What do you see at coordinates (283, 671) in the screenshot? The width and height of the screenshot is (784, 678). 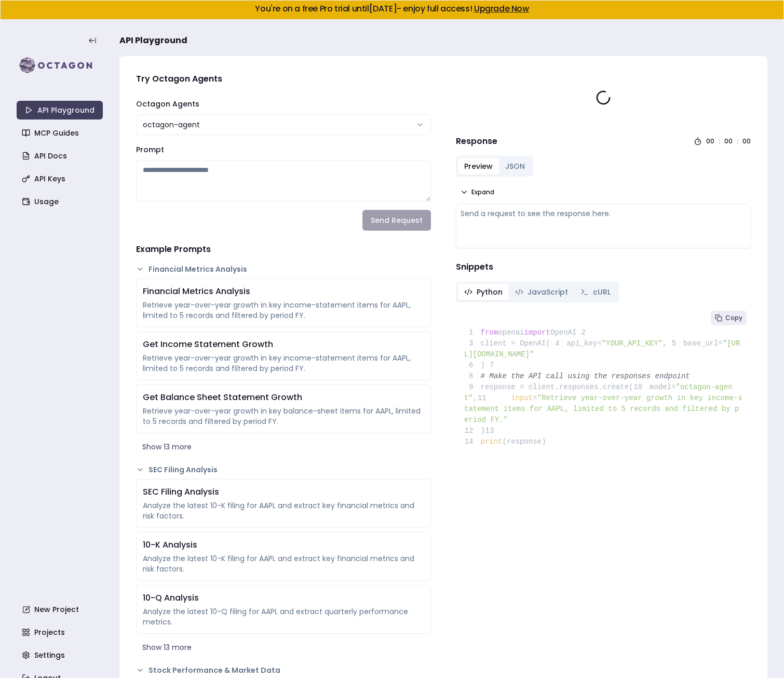 I see `button: Stock Performance & Market Data` at bounding box center [283, 671].